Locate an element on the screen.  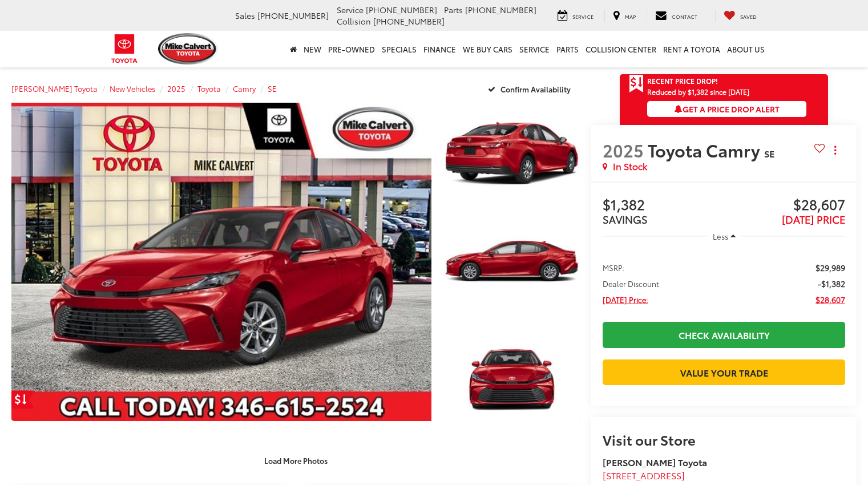
button: Load More Photos is located at coordinates (296, 460).